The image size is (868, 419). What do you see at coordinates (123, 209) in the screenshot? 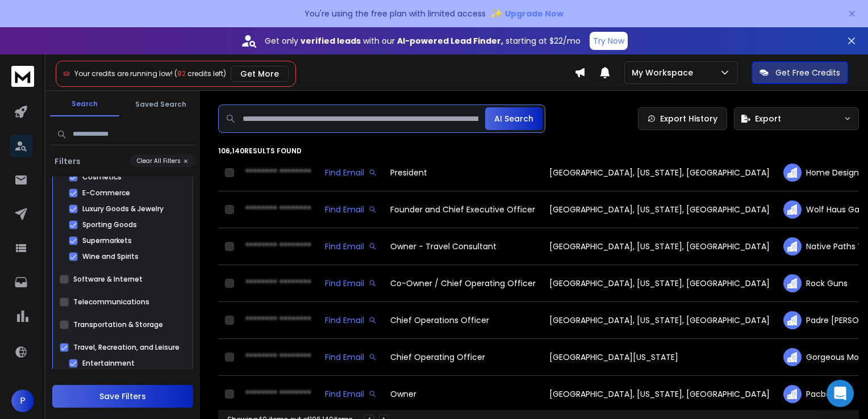
I see `label: Luxury Goods & Jewelry` at bounding box center [123, 209].